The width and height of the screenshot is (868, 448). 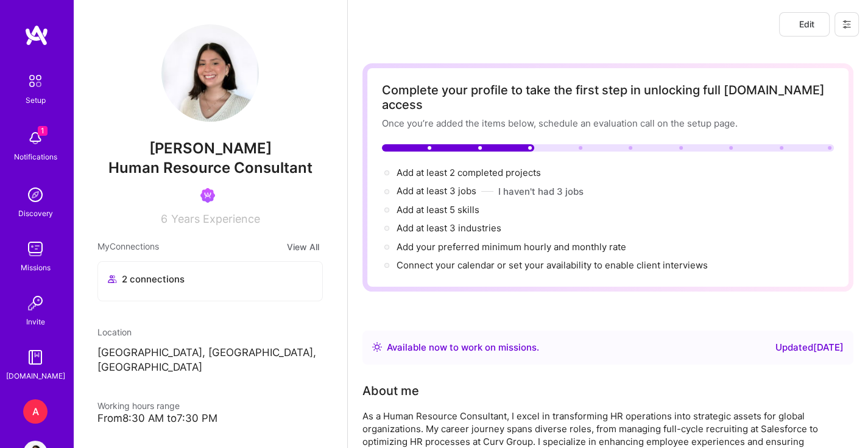 What do you see at coordinates (210, 167) in the screenshot?
I see `span: Human Resource Consultant` at bounding box center [210, 167].